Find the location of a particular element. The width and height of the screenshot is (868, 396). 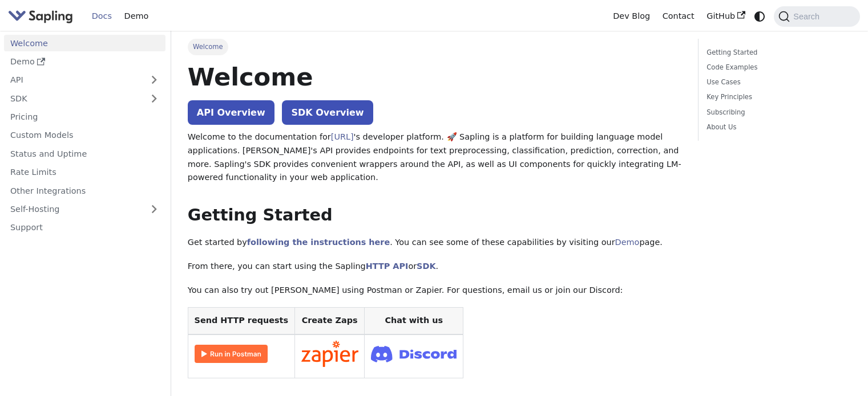

a: Docs is located at coordinates (102, 16).